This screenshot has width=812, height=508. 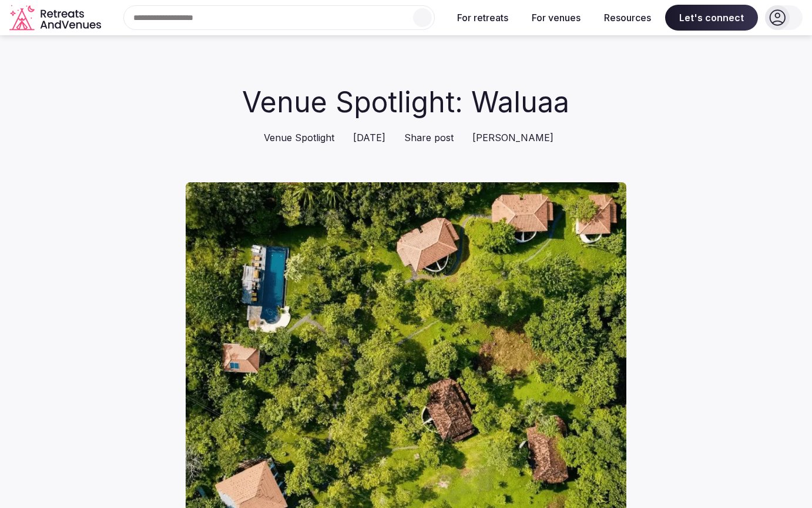 I want to click on button: Resources, so click(x=628, y=18).